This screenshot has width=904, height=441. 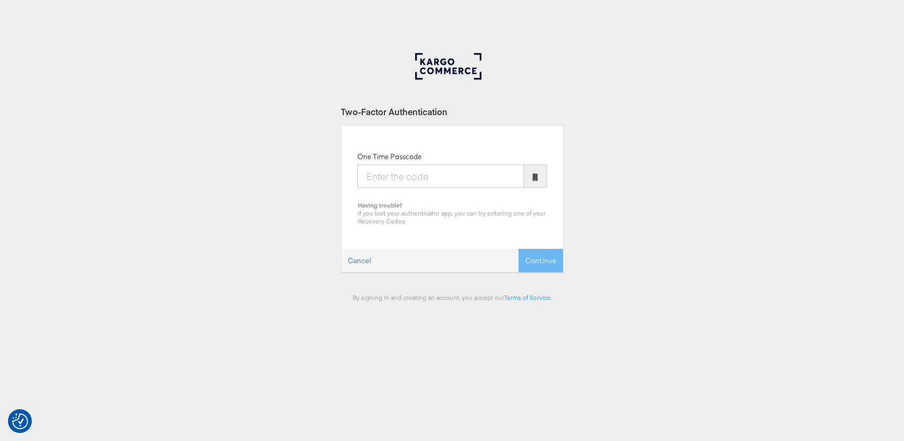 I want to click on img: Revisit consent button, so click(x=20, y=421).